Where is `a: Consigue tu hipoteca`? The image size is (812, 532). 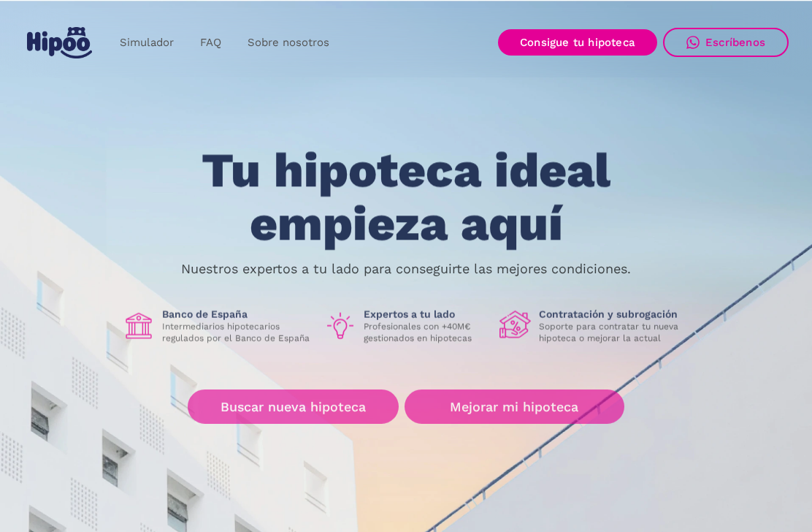 a: Consigue tu hipoteca is located at coordinates (578, 43).